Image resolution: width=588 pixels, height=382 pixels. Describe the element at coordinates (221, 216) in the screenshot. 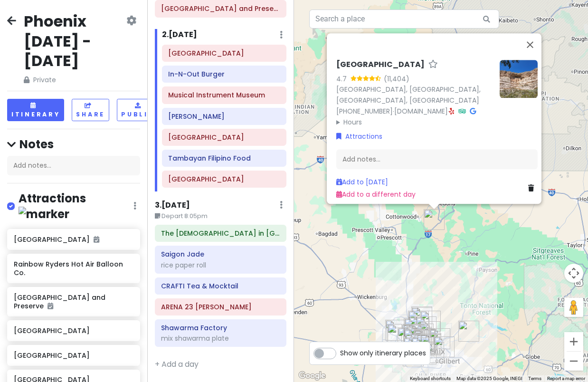

I see `small: Depart 8:05pm` at that location.